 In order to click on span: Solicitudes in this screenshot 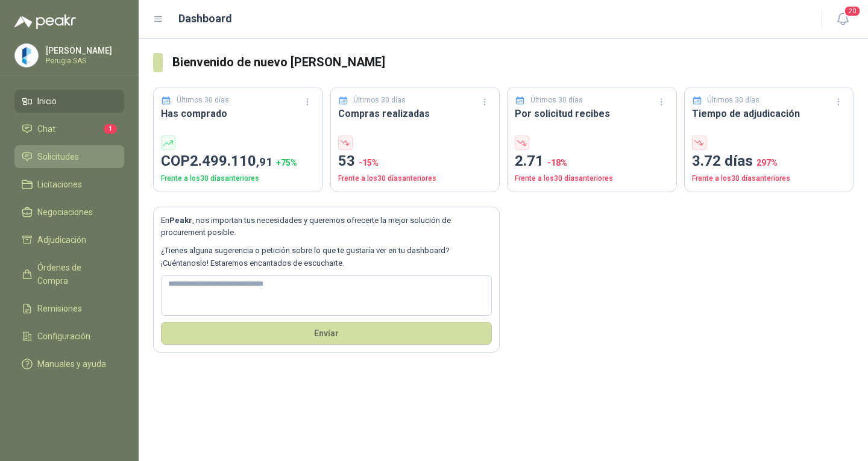, I will do `click(58, 157)`.